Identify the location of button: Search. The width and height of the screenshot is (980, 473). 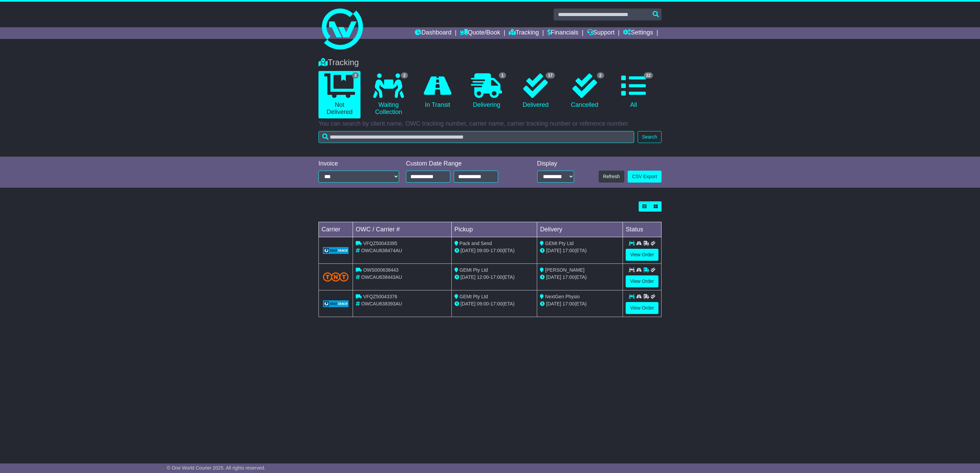
(649, 137).